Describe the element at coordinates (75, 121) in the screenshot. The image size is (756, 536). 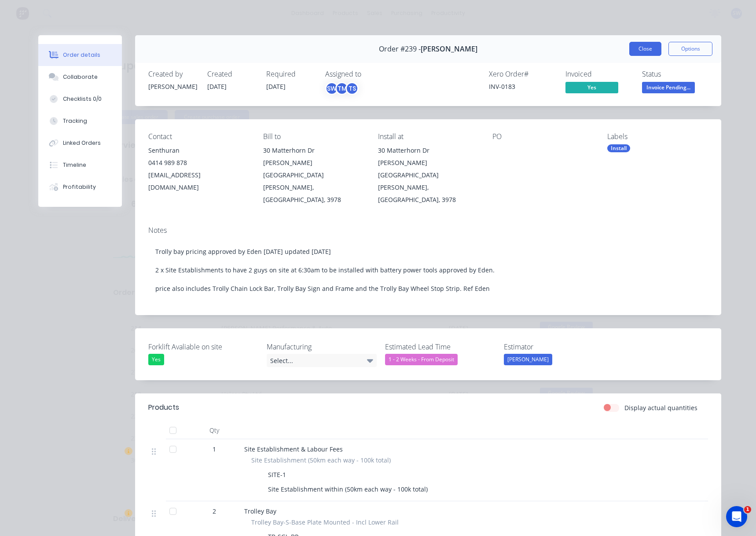
I see `div: Tracking` at that location.